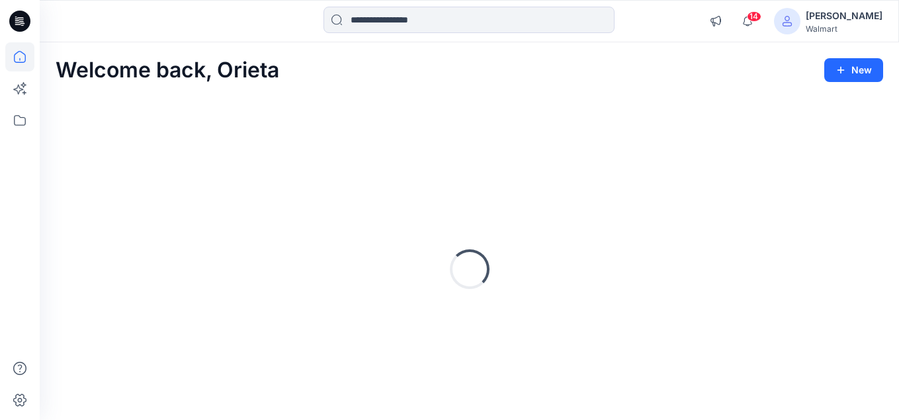  What do you see at coordinates (853, 70) in the screenshot?
I see `button: New` at bounding box center [853, 70].